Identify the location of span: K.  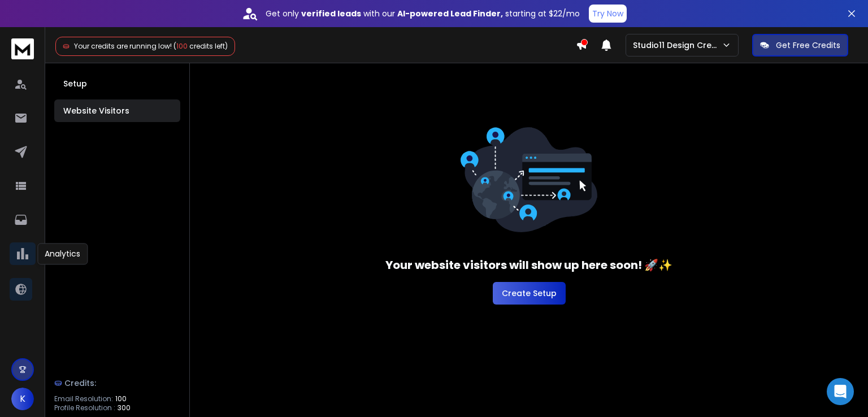
(23, 399).